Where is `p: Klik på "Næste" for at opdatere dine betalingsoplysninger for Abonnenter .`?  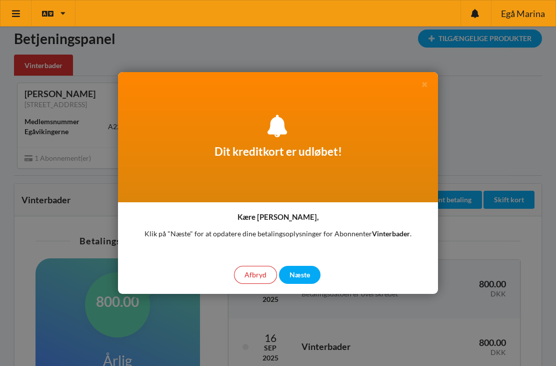 p: Klik på "Næste" for at opdatere dine betalingsoplysninger for Abonnenter . is located at coordinates (278, 234).